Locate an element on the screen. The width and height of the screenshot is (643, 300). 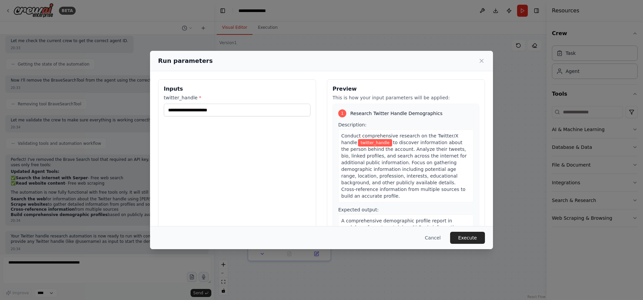
span: Expected output: is located at coordinates (358, 210).